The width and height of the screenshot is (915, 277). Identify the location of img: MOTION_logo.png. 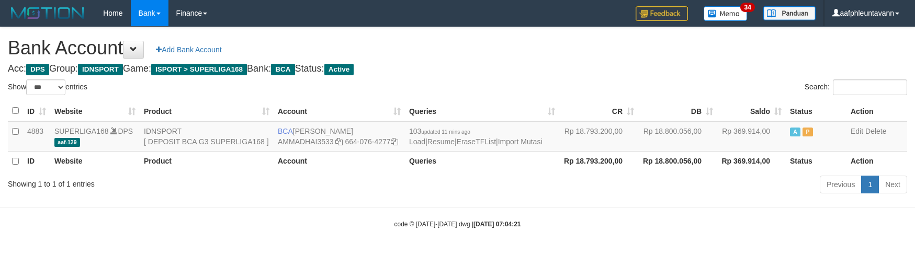
(48, 13).